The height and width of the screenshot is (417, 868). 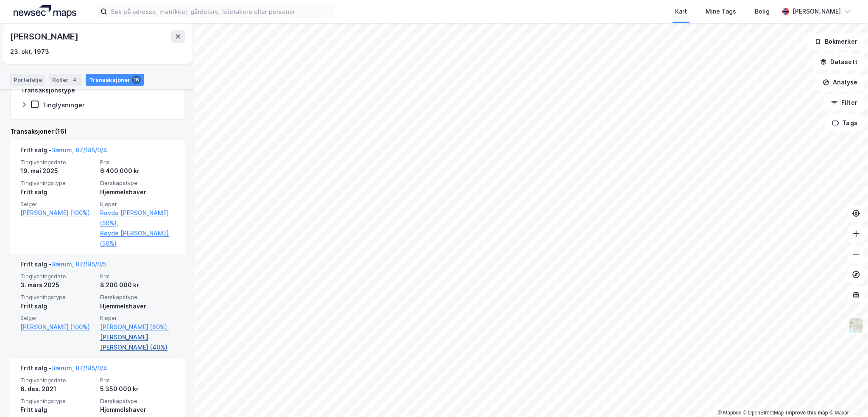 I want to click on a: OpenStreetMap, so click(x=763, y=413).